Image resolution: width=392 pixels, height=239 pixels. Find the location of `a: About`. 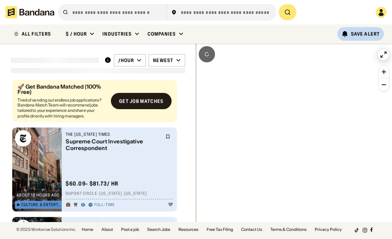

a: About is located at coordinates (107, 230).